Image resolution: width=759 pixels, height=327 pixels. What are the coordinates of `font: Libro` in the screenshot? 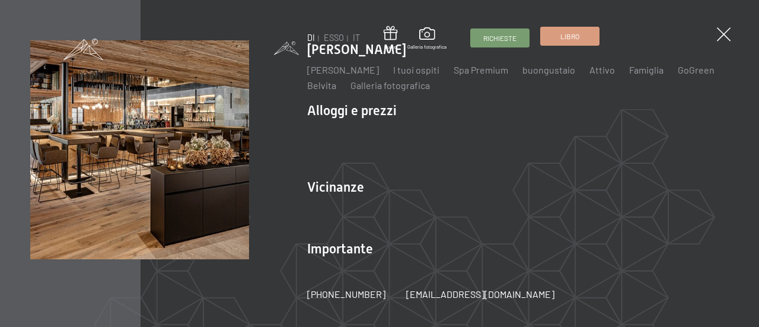 It's located at (570, 36).